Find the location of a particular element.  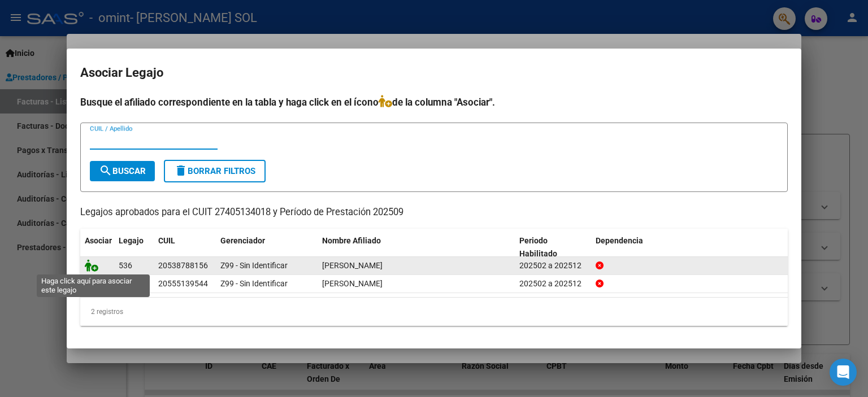

span: CUIL is located at coordinates (166, 241).